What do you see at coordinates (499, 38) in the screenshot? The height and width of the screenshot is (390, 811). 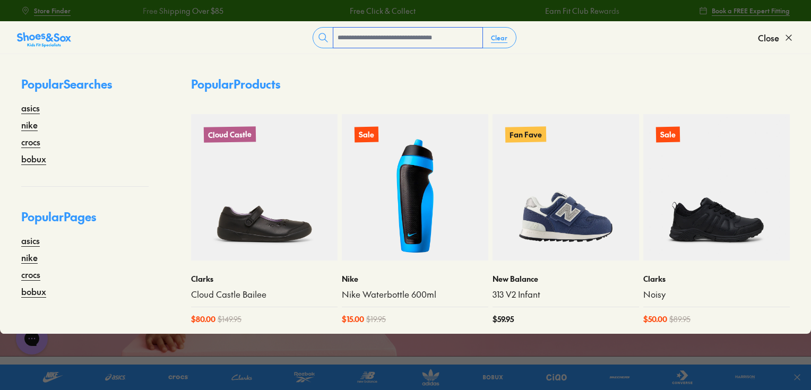 I see `button: Clear` at bounding box center [499, 38].